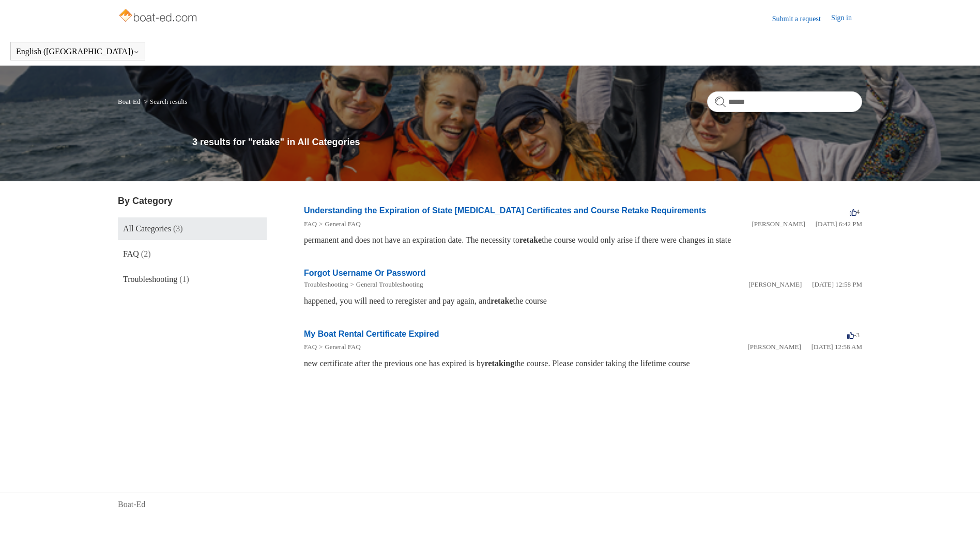  I want to click on h1: 3 results for "retake" in All Categories, so click(527, 142).